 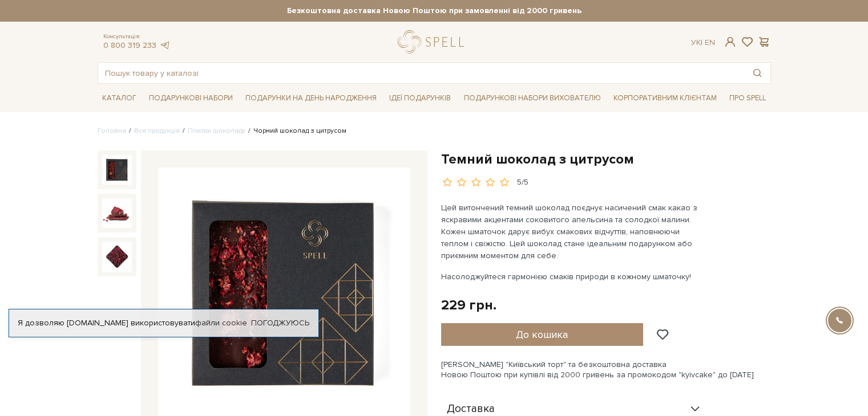 I want to click on span: До кошика, so click(x=542, y=335).